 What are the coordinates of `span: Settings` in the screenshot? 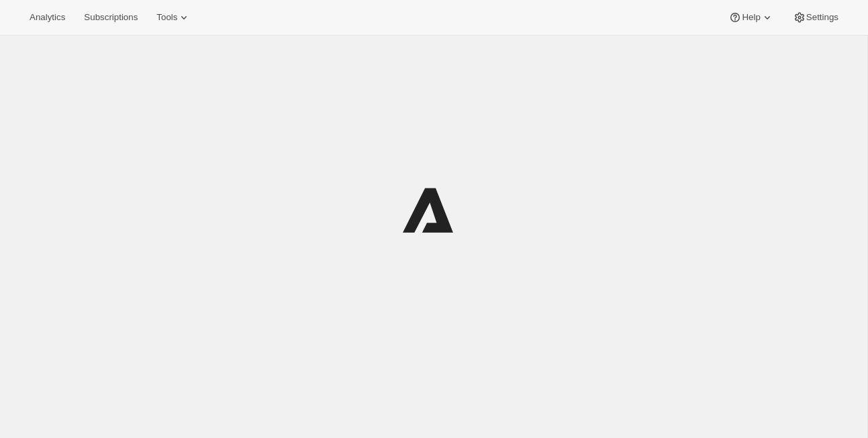 It's located at (822, 17).